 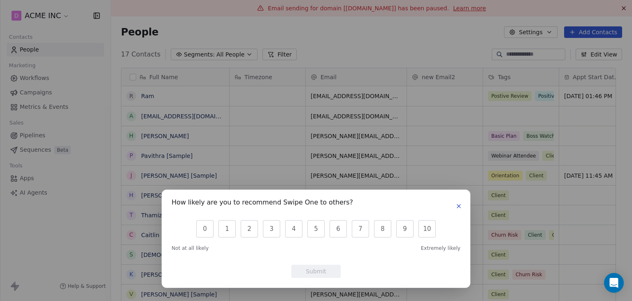 I want to click on button: 10, so click(x=427, y=228).